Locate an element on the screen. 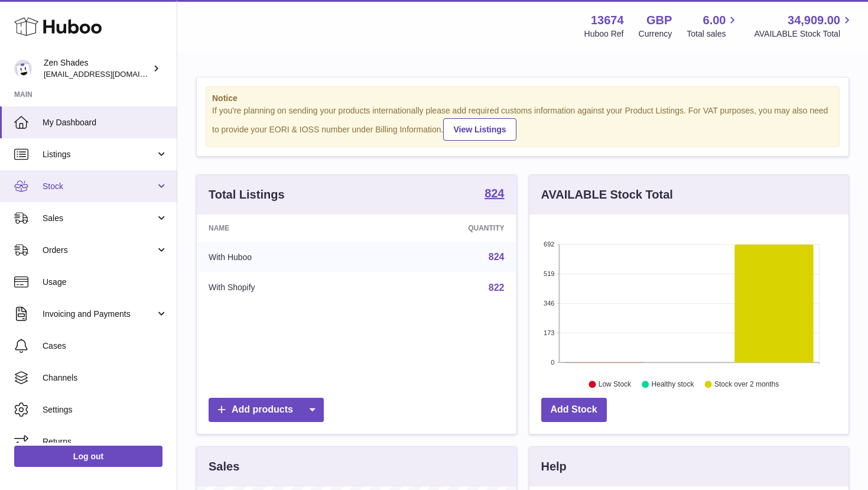  strong: 824 is located at coordinates (494, 193).